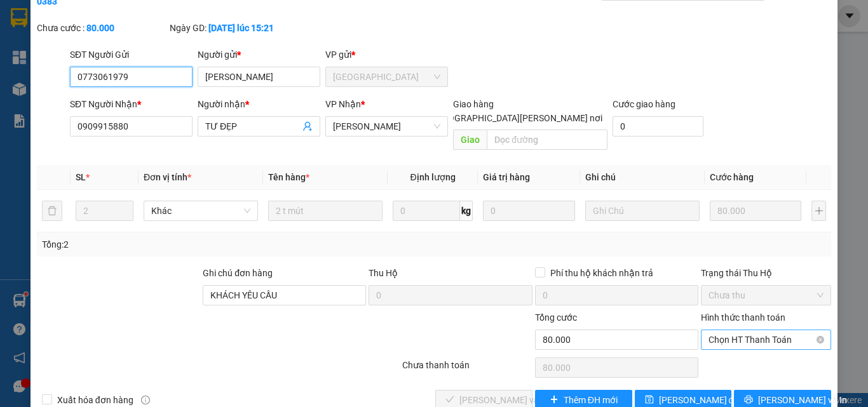 The height and width of the screenshot is (407, 868). What do you see at coordinates (820, 339) in the screenshot?
I see `span: close-circle` at bounding box center [820, 339].